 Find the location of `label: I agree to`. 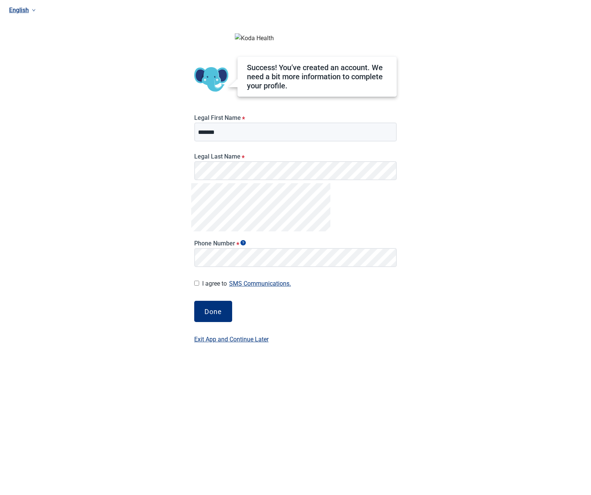

label: I agree to is located at coordinates (299, 284).